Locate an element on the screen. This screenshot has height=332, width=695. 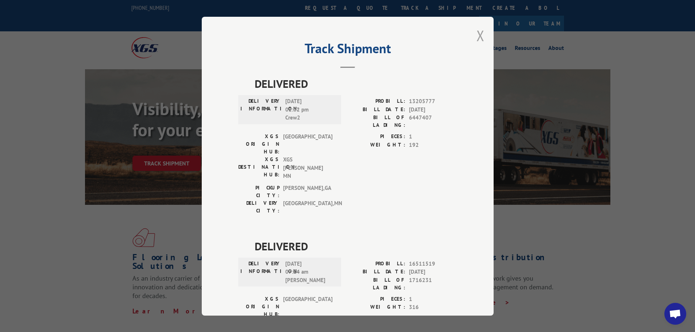
button: Close modal is located at coordinates (481, 35).